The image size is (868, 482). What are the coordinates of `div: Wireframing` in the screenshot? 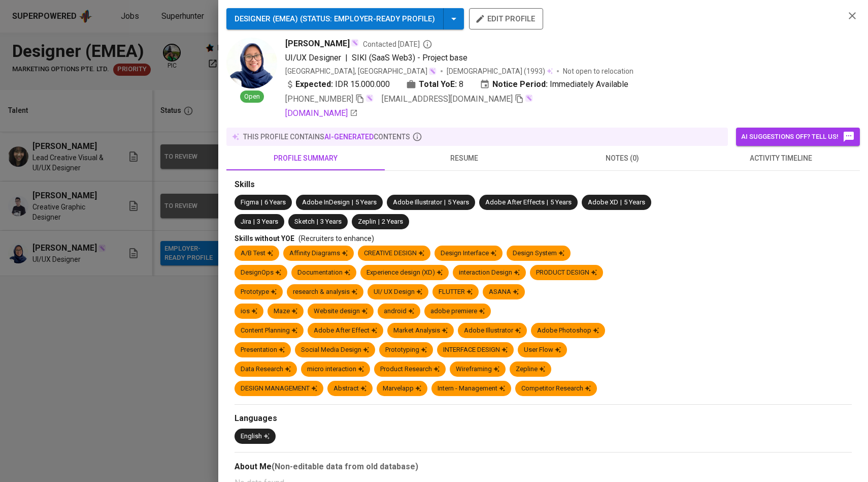 It's located at (477, 369).